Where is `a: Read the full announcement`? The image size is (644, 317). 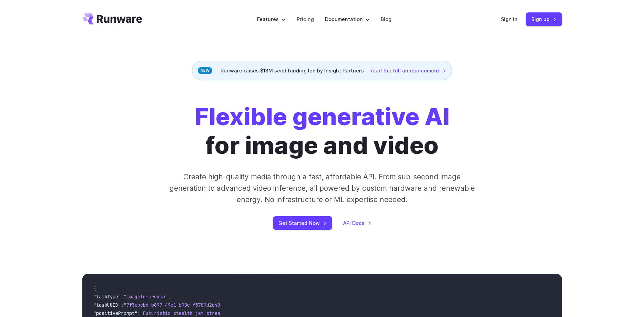 a: Read the full announcement is located at coordinates (408, 70).